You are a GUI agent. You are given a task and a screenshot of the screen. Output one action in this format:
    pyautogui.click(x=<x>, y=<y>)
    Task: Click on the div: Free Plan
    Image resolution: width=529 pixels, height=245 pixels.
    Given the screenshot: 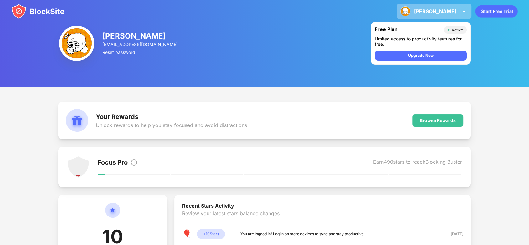 What is the action you would take?
    pyautogui.click(x=408, y=30)
    